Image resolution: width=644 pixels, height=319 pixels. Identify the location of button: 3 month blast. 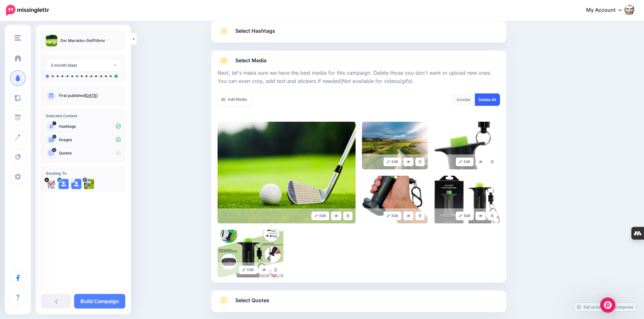
(84, 65).